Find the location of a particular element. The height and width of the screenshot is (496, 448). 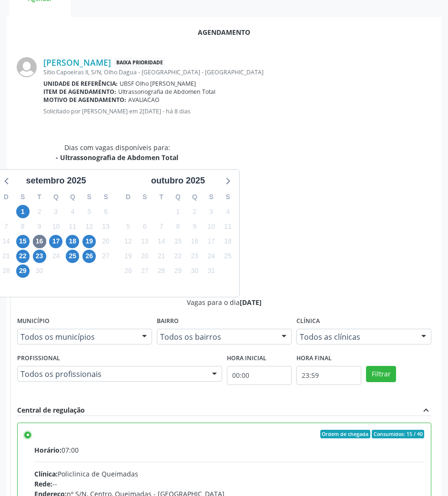

span: quinta-feira, 4 de setembro de 2025 is located at coordinates (72, 211).